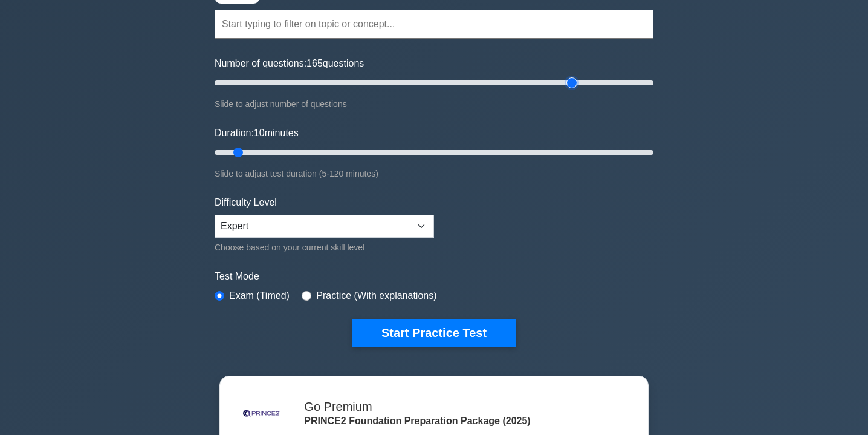 The height and width of the screenshot is (435, 868). I want to click on div: Slide to adjust number of questions, so click(434, 104).